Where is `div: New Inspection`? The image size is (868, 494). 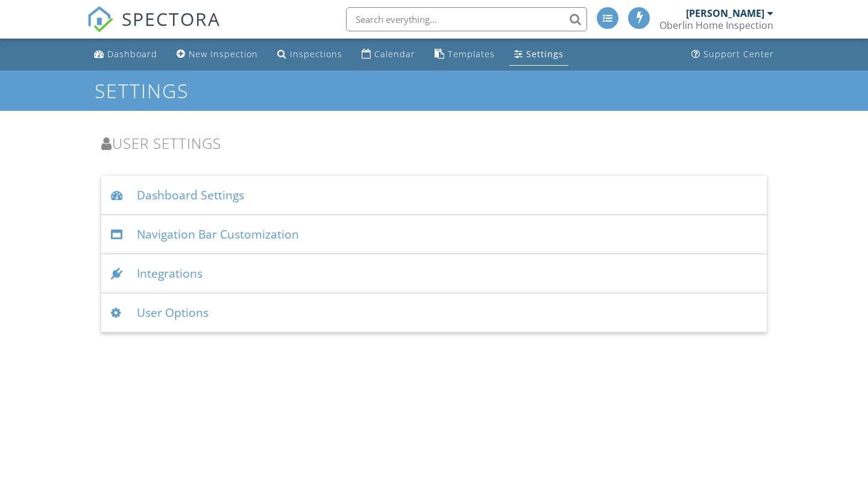 div: New Inspection is located at coordinates (223, 53).